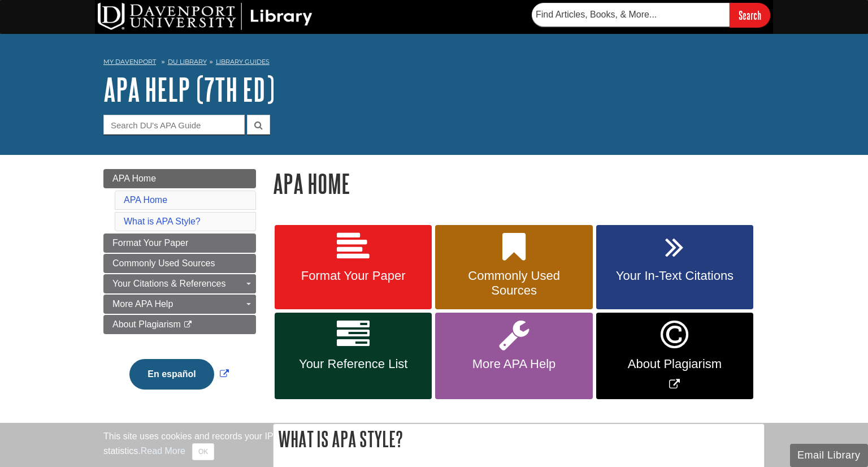  Describe the element at coordinates (434, 63) in the screenshot. I see `nav: breadcrumb` at that location.